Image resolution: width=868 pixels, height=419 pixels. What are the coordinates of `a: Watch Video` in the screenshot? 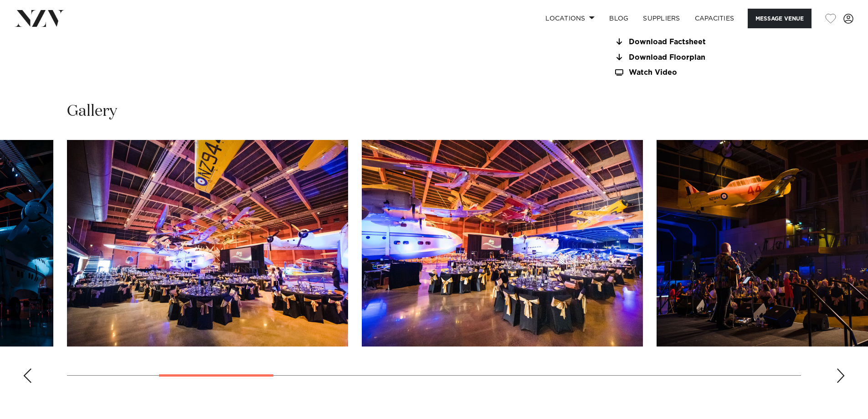 It's located at (688, 72).